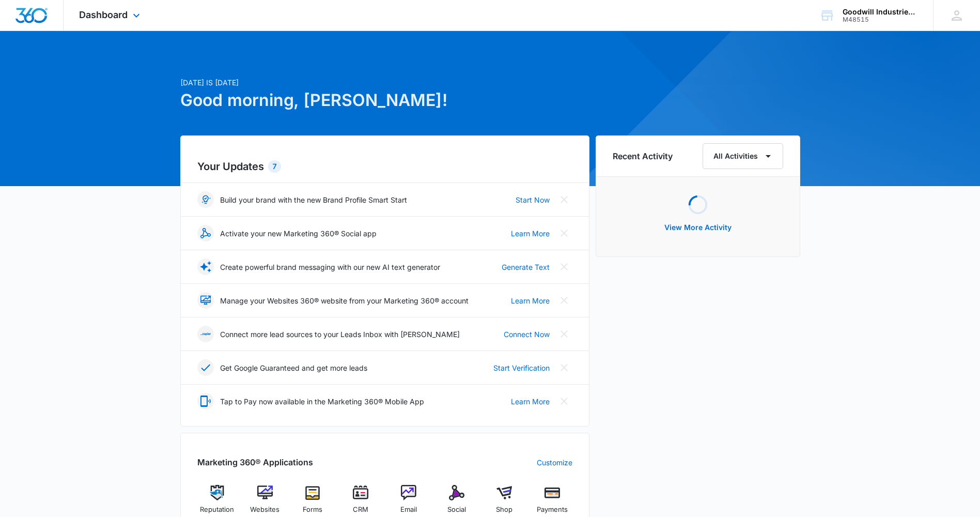  I want to click on a: Start Verification, so click(521, 368).